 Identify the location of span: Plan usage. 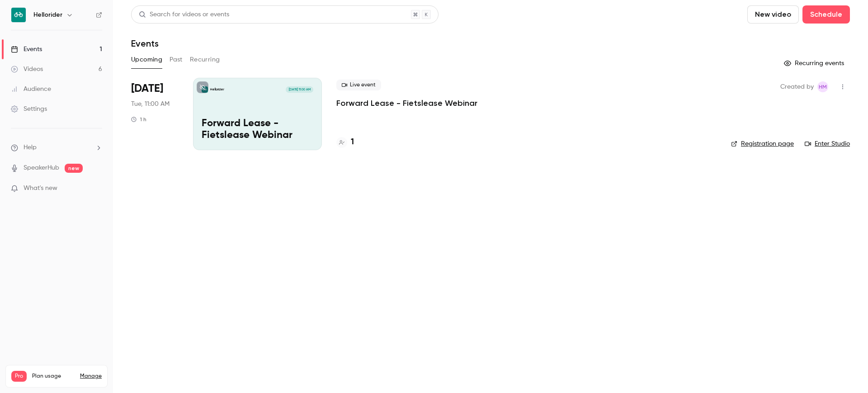
(54, 376).